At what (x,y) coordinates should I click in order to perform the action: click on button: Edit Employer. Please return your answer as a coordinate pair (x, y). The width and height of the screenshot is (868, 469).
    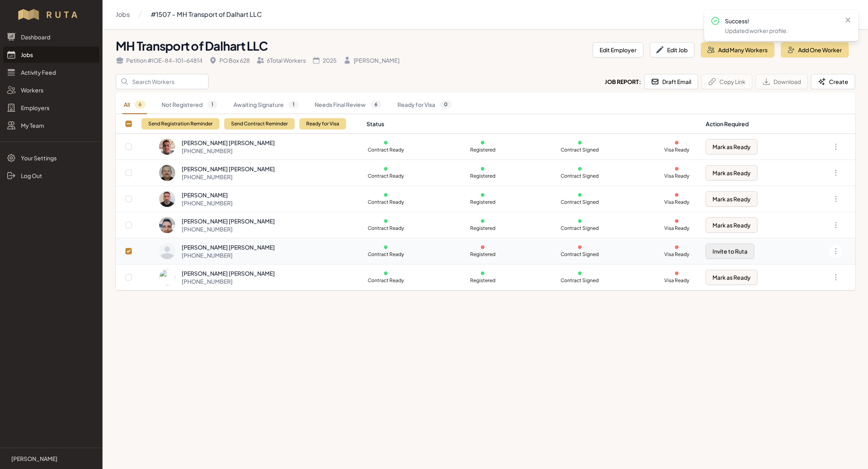
    Looking at the image, I should click on (618, 50).